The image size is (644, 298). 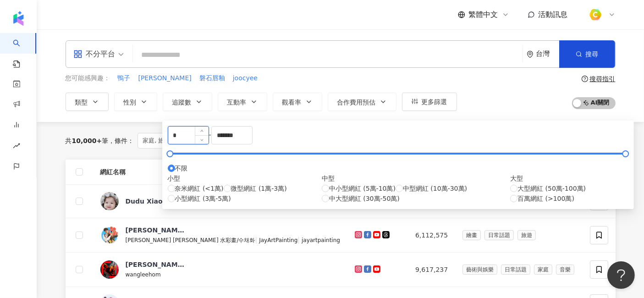 I want to click on button: 合作費用預估, so click(x=362, y=101).